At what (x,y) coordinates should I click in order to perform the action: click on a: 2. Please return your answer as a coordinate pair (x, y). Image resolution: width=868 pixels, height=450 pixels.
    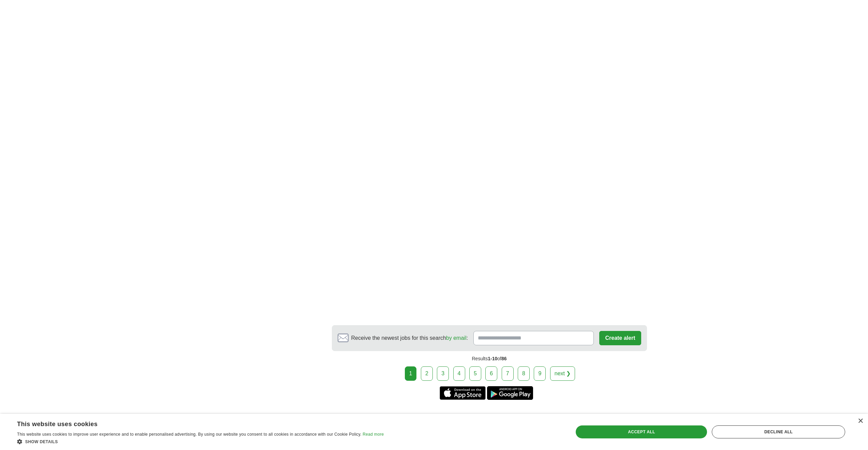
    Looking at the image, I should click on (427, 374).